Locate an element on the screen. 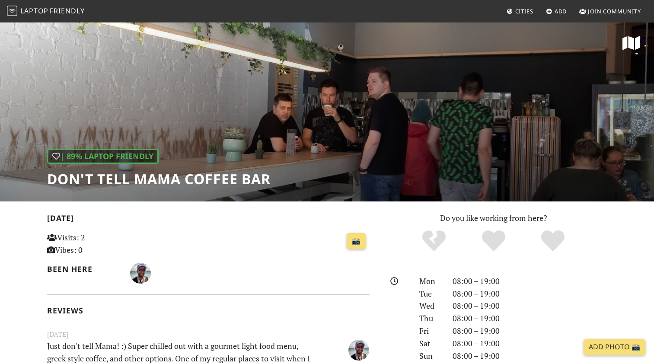  p: Visits: 2 Vibes: 0 is located at coordinates (97, 244).